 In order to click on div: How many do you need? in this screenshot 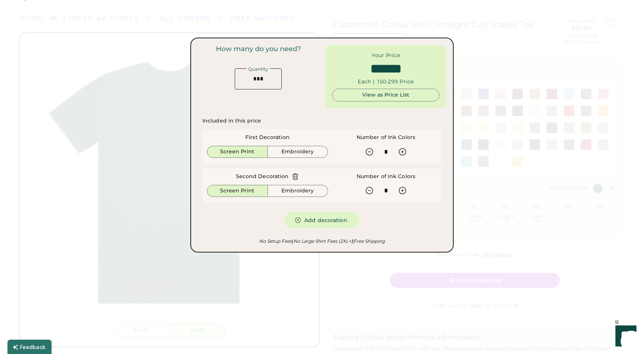, I will do `click(259, 49)`.